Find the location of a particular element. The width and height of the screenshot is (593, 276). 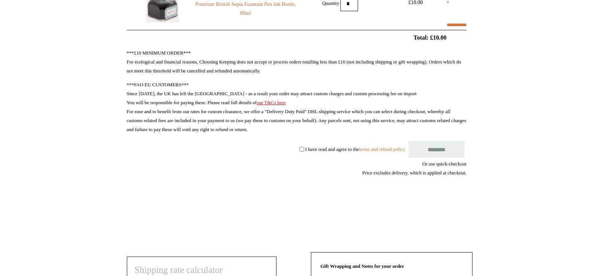

div: Price excludes delivery, which is applied at checkout. is located at coordinates (296, 173).